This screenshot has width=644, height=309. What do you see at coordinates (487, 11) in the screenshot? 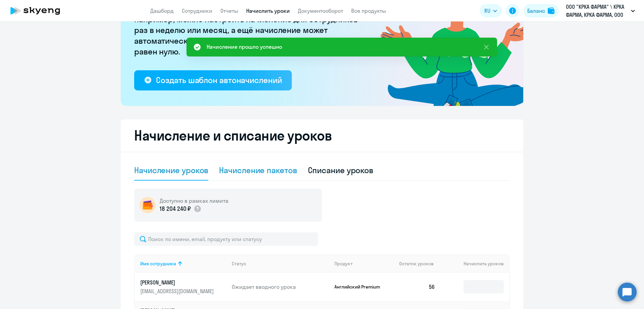
I see `span: RU` at bounding box center [487, 11].